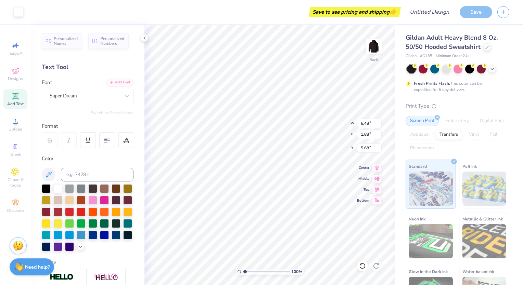  Describe the element at coordinates (430, 189) in the screenshot. I see `img: Standard` at that location.